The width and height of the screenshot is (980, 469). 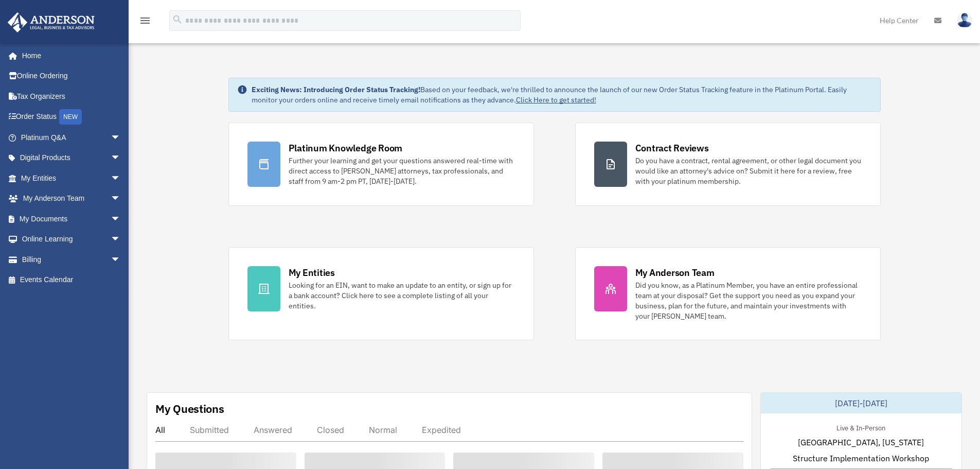 I want to click on img: User Pic, so click(x=965, y=20).